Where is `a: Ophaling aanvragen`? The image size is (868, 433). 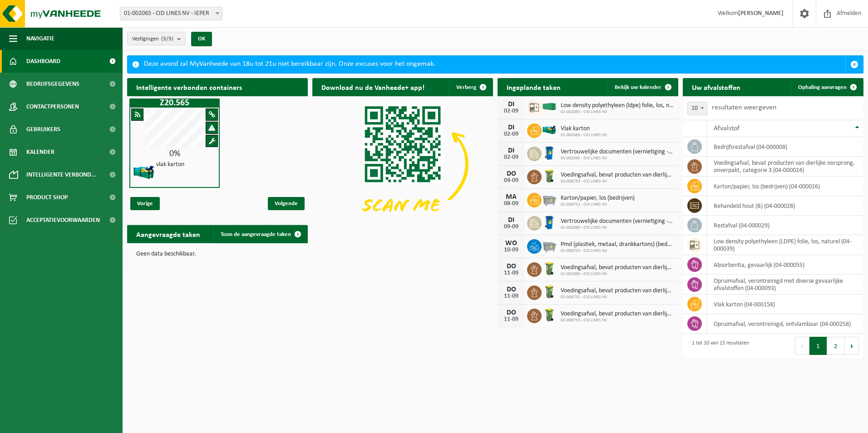
a: Ophaling aanvragen is located at coordinates (827, 87).